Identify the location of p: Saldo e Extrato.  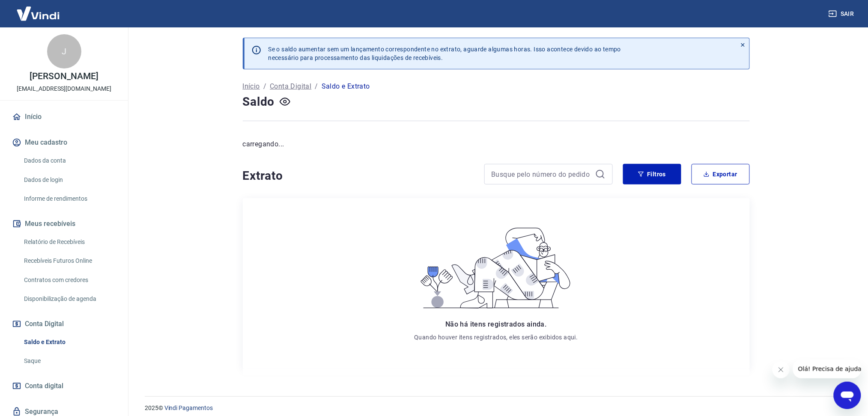
(345, 86).